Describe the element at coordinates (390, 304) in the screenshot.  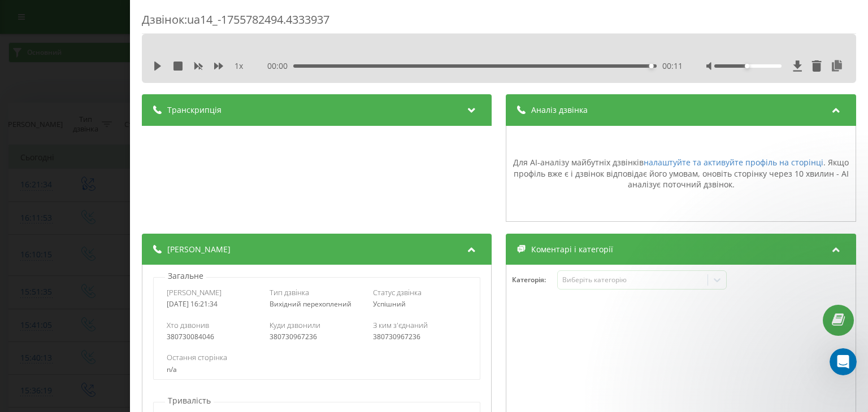
I see `span: Успішний` at that location.